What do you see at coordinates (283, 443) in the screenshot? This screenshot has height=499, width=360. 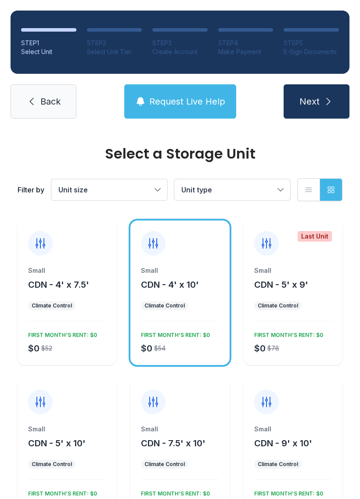 I see `span: CDN - 9' x 10'` at bounding box center [283, 443].